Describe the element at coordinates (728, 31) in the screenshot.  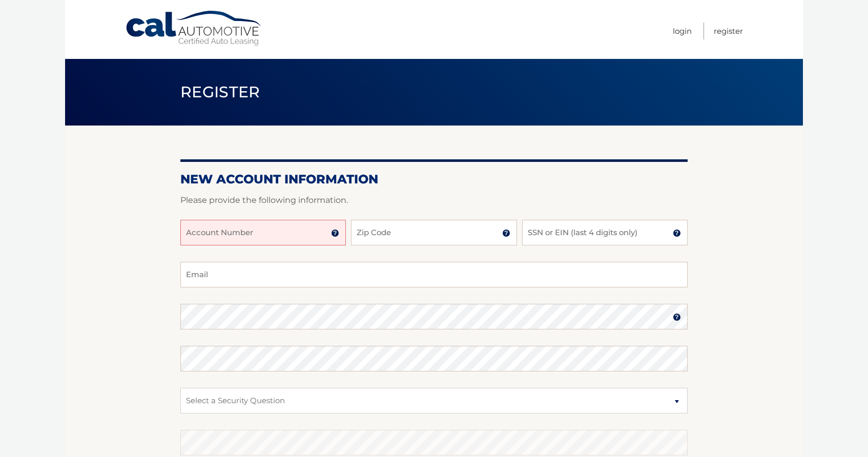
I see `a: Register` at that location.